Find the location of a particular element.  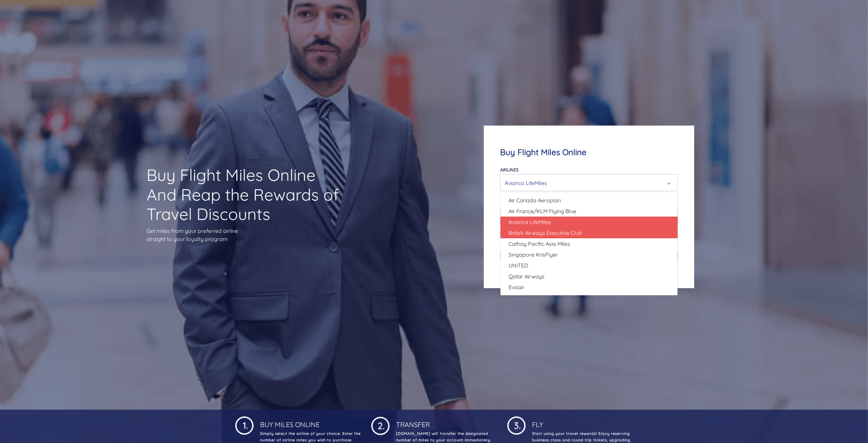

span: Qatar Airways is located at coordinates (527, 277).